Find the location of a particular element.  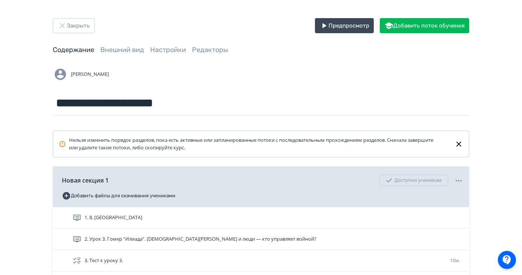

button: Закрыть is located at coordinates (74, 26).